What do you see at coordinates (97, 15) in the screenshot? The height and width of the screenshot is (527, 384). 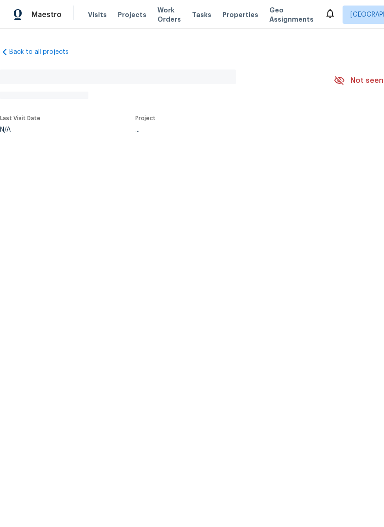 I see `span: Visits` at bounding box center [97, 15].